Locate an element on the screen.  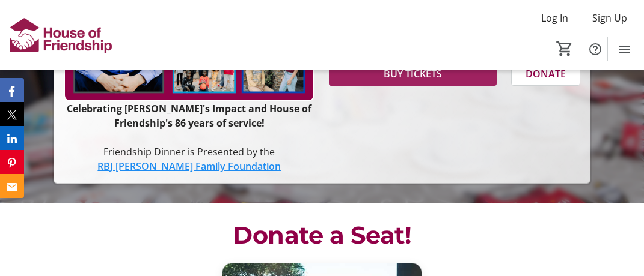
button: Menu is located at coordinates (625, 49).